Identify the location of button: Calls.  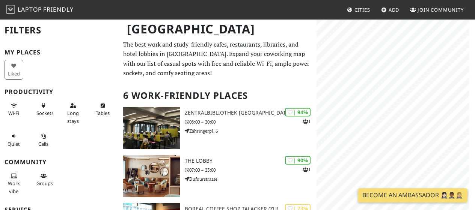
(44, 140).